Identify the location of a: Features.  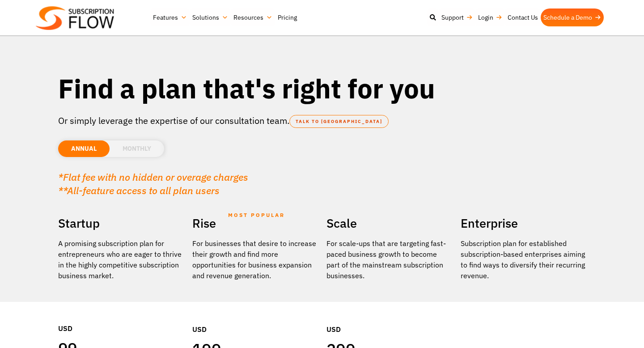
(170, 17).